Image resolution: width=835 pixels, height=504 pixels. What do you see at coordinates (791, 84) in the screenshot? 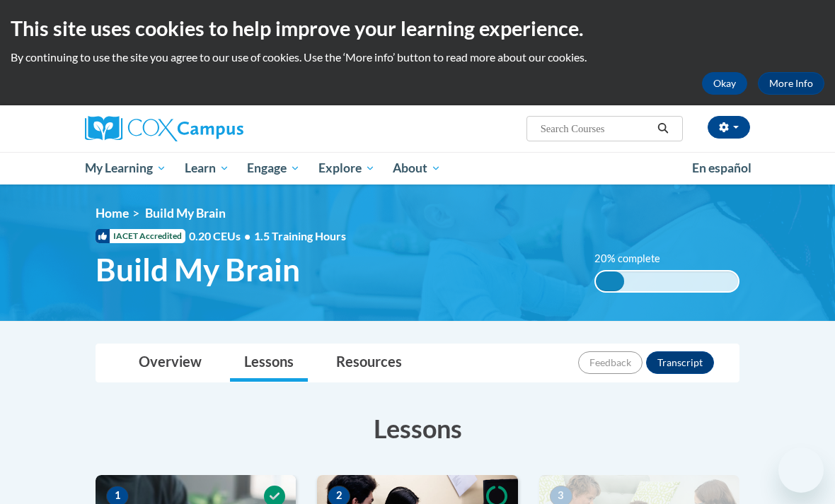
I see `a: More Info` at bounding box center [791, 84].